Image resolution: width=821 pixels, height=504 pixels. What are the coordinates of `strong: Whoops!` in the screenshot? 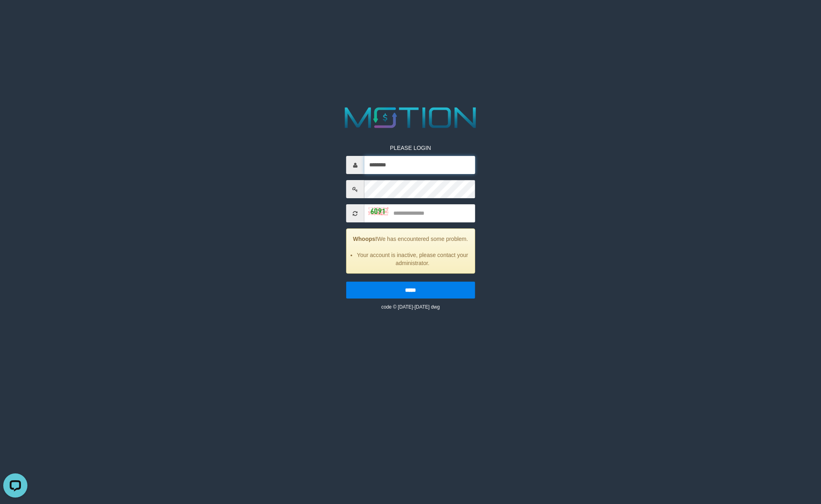 It's located at (365, 239).